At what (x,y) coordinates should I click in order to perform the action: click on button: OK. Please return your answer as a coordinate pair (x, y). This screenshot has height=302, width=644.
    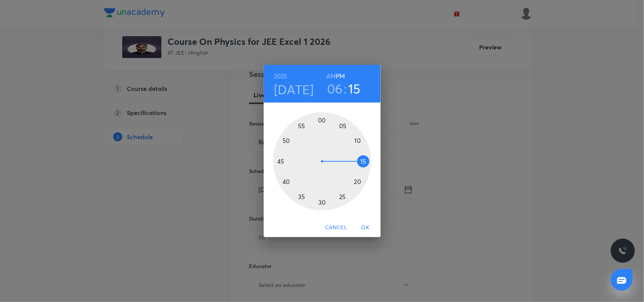
    Looking at the image, I should click on (366, 227).